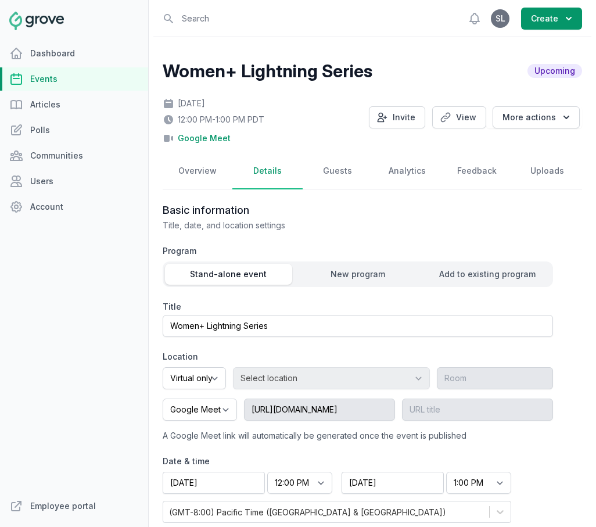 This screenshot has height=527, width=596. Describe the element at coordinates (495, 378) in the screenshot. I see `input: Room` at that location.